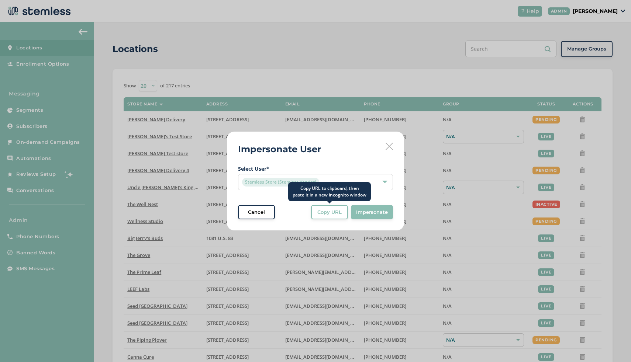 The height and width of the screenshot is (362, 631). What do you see at coordinates (279, 149) in the screenshot?
I see `h2: Impersonate User` at bounding box center [279, 149].